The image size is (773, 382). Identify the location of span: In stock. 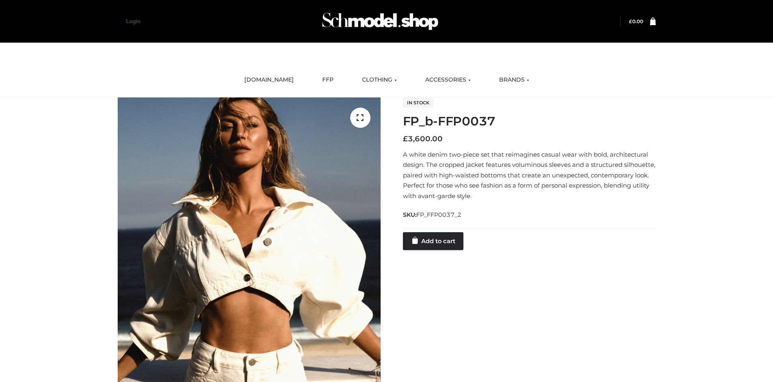
(418, 103).